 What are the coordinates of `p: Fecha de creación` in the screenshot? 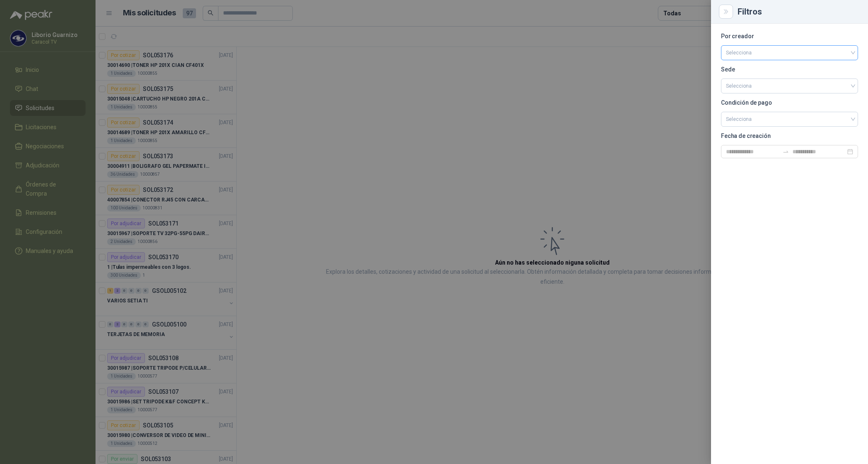 It's located at (789, 136).